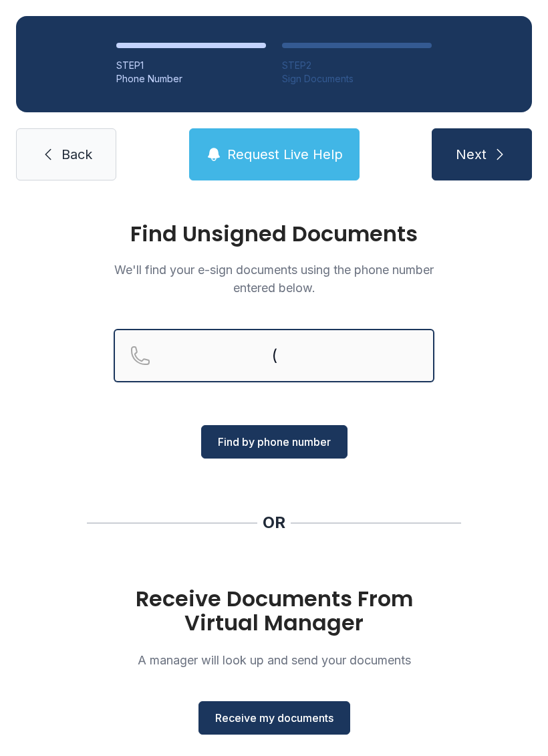 The height and width of the screenshot is (756, 548). What do you see at coordinates (274, 611) in the screenshot?
I see `h1: Receive Documents From Virtual Manager` at bounding box center [274, 611].